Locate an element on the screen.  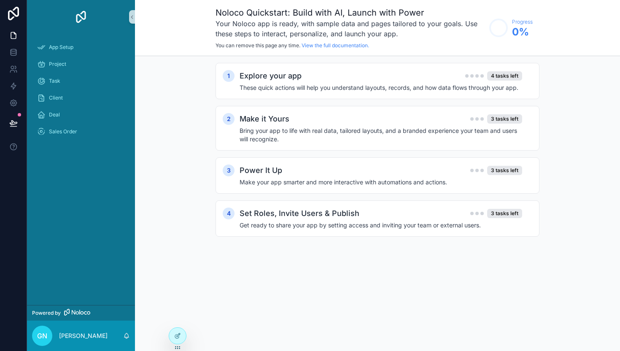
span: GN is located at coordinates (42, 335).